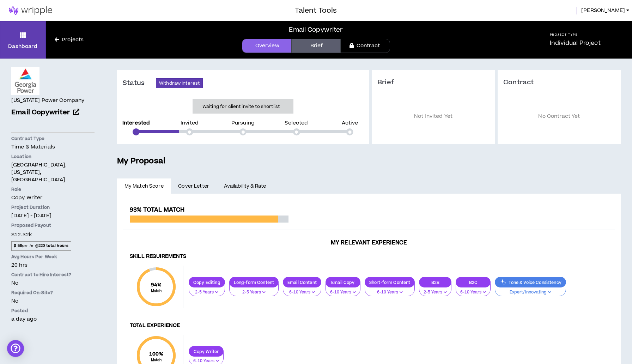 The width and height of the screenshot is (632, 364). I want to click on span: per hr @, so click(41, 246).